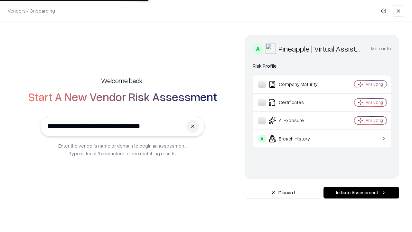 Image resolution: width=412 pixels, height=232 pixels. What do you see at coordinates (361, 193) in the screenshot?
I see `button: Initiate Assessment` at bounding box center [361, 193].